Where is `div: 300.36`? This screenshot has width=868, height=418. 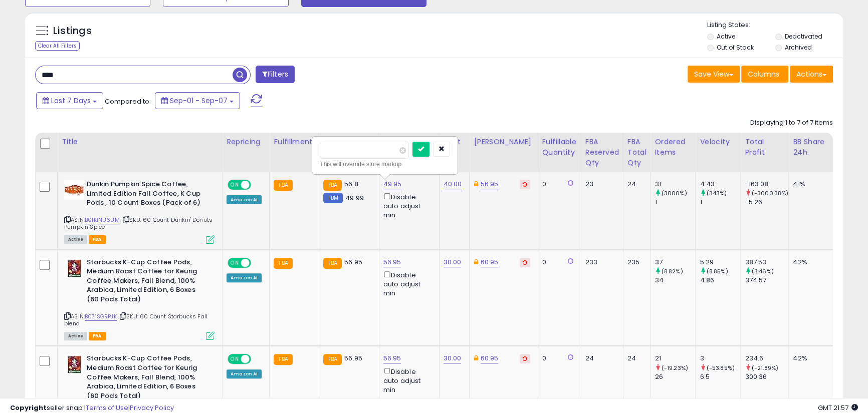 div: 300.36 is located at coordinates (766, 377).